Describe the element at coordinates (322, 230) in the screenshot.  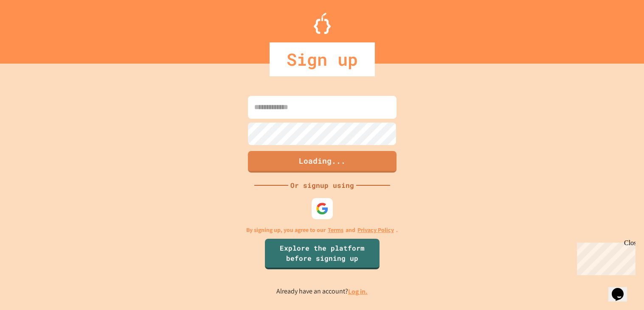
I see `p: By signing up, you agree to our and .` at that location.